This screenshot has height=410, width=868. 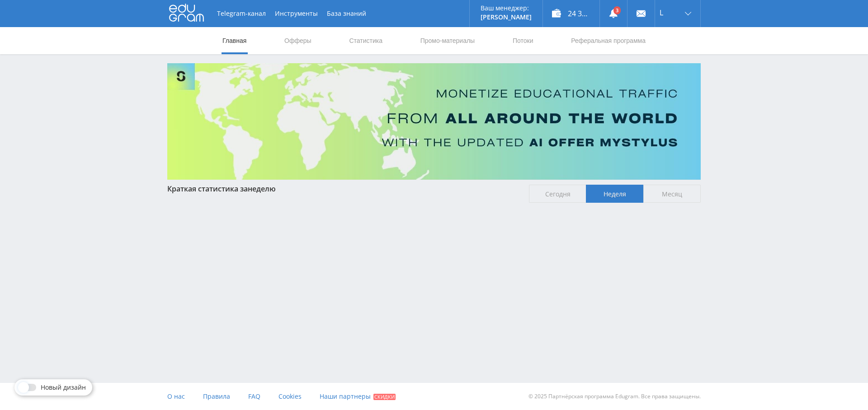 I want to click on a: Статистика, so click(x=366, y=40).